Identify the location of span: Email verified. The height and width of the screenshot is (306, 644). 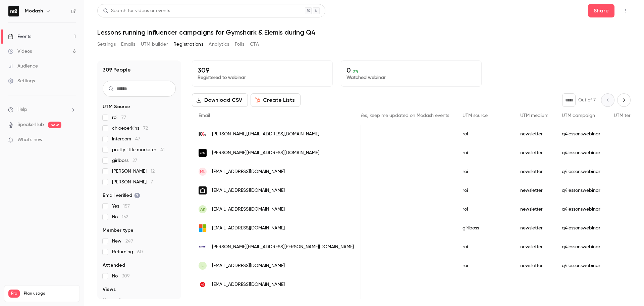
(122, 195).